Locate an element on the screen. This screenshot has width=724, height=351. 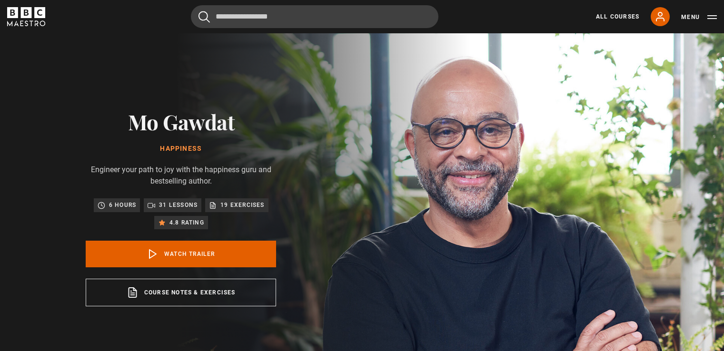
h2: Mo Gawdat is located at coordinates (181, 121).